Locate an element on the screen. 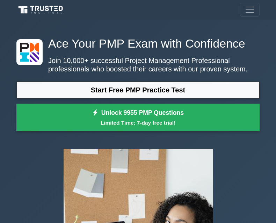 The image size is (276, 223). p: Join 10,000+ successful Project Management Professional professionals who boosted their careers w... is located at coordinates (138, 65).